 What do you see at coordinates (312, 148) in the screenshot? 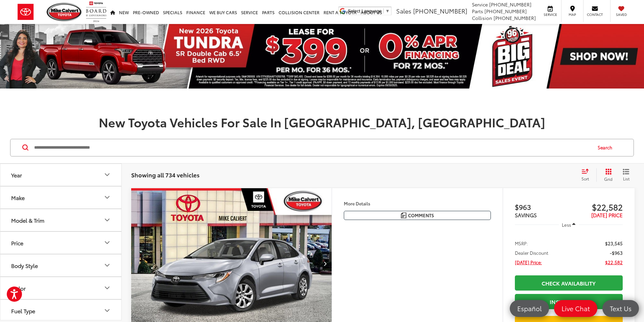
I see `form: Search by Make, Model, or Keyword` at bounding box center [312, 148].